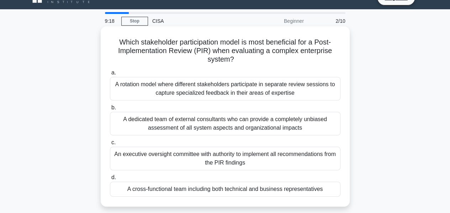 This screenshot has height=213, width=450. I want to click on span: a., so click(113, 72).